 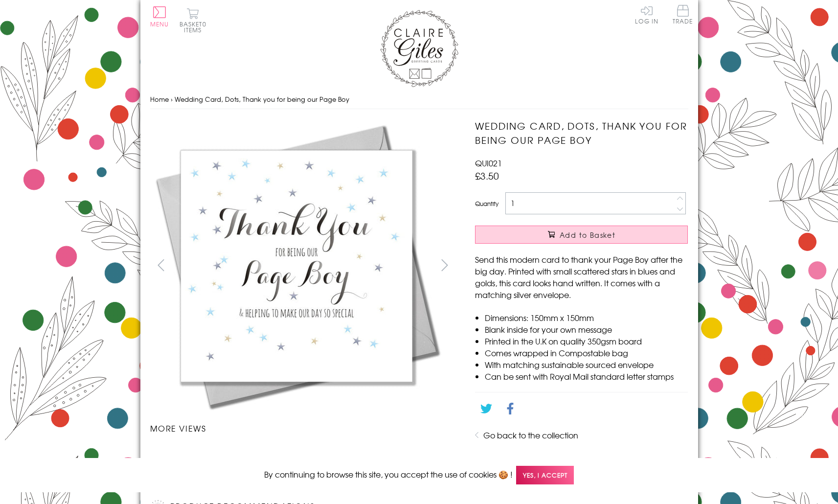 I want to click on span: Wedding Card, Dots, Thank you for being our Page Boy, so click(x=262, y=99).